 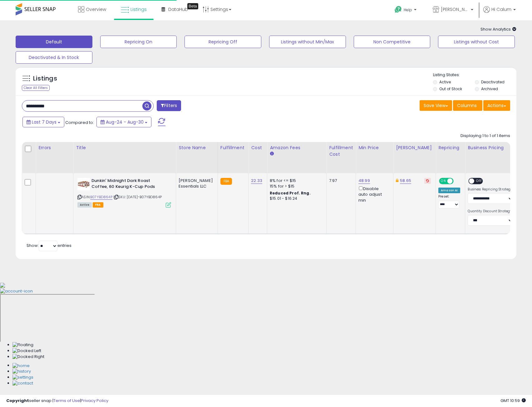 What do you see at coordinates (374, 194) in the screenshot?
I see `div: Disable auto adjust min` at bounding box center [374, 194].